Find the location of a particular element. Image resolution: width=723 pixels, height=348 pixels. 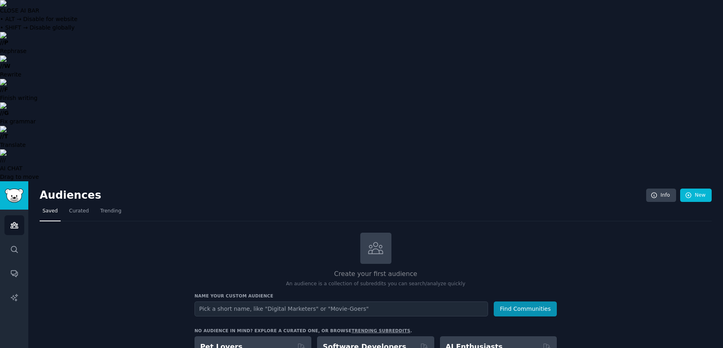

a: trending subreddits is located at coordinates (381, 331).